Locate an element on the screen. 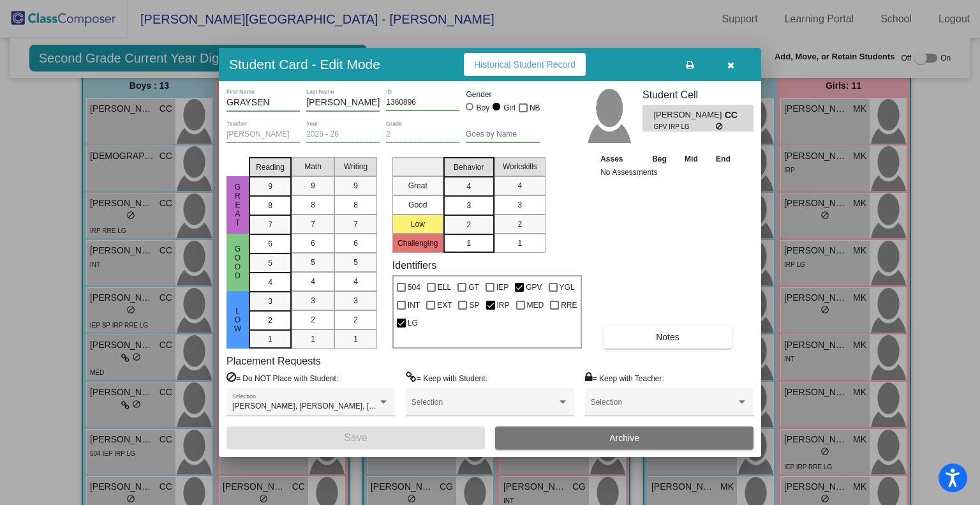  input: teacher is located at coordinates (263, 135).